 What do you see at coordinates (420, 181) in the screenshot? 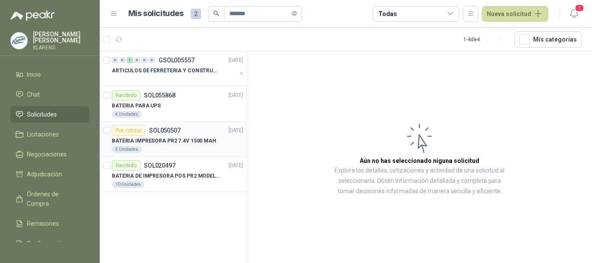
I see `p: Explora los detalles, cotizaciones y actividad de una solicitud al seleccionarla. Obtén informaci...` at bounding box center [420, 181].